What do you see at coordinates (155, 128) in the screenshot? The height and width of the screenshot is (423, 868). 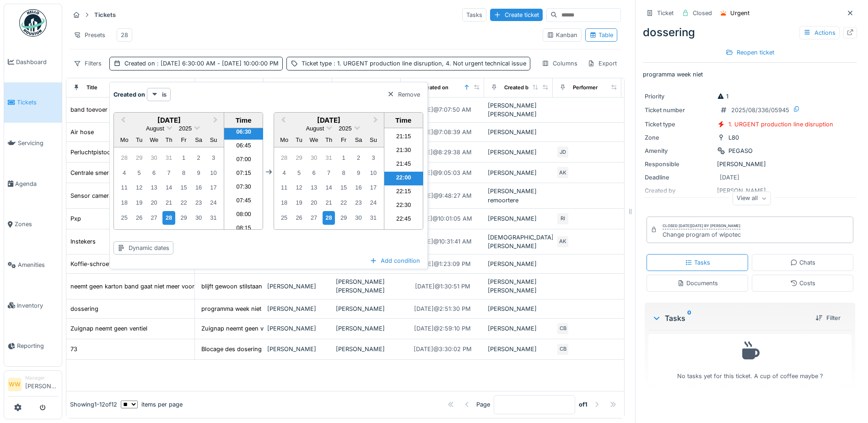 I see `span: August` at bounding box center [155, 128].